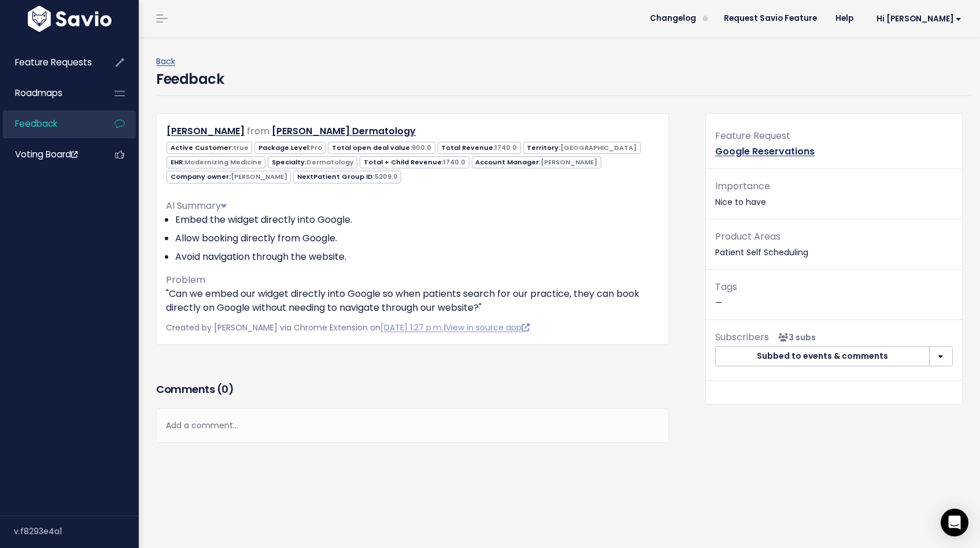 Image resolution: width=980 pixels, height=548 pixels. What do you see at coordinates (417, 220) in the screenshot?
I see `li: Embed the widget directly into Google.` at bounding box center [417, 220].